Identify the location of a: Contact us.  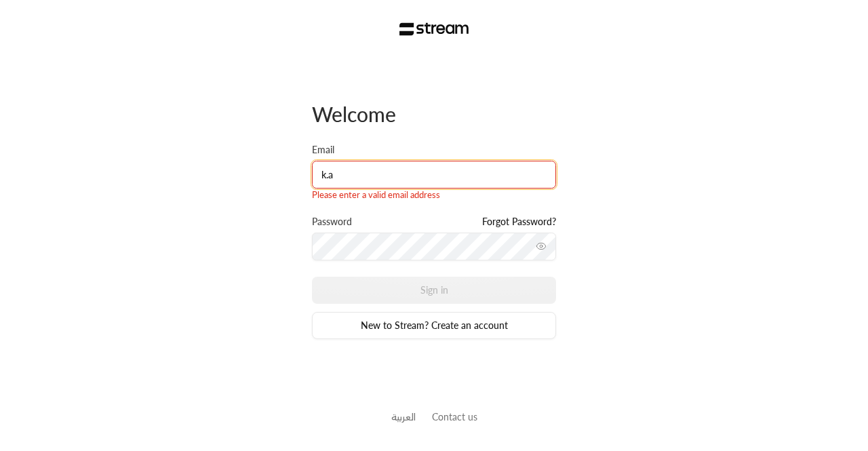
(455, 417).